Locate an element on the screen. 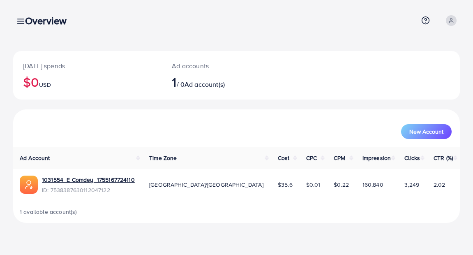 This screenshot has height=255, width=473. span: 1 is located at coordinates (174, 82).